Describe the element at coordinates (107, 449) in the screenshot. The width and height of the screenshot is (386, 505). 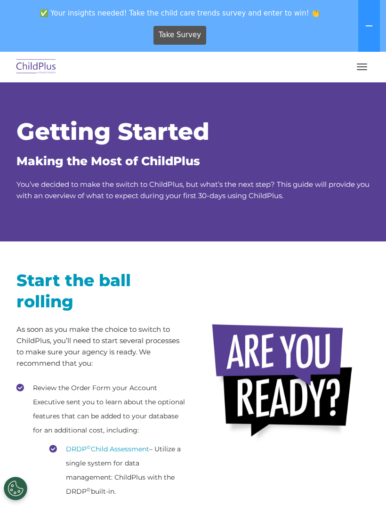
I see `a: DRDP©Child Assessment` at that location.